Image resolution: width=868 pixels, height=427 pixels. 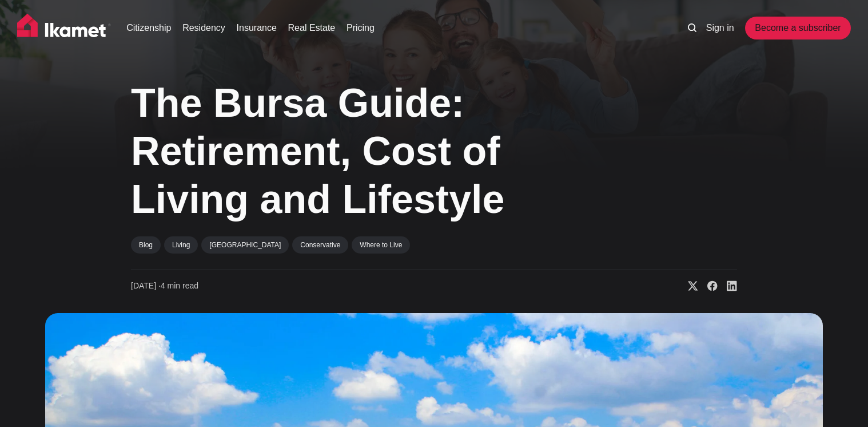 I want to click on a: Pricing, so click(x=360, y=28).